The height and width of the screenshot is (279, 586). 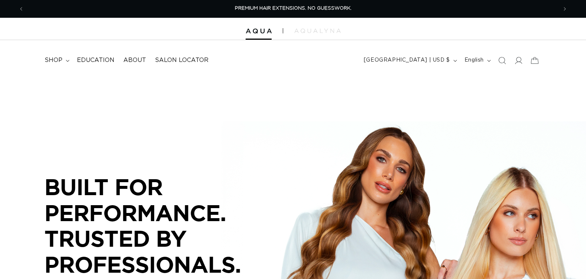 I want to click on span: Education, so click(x=95, y=60).